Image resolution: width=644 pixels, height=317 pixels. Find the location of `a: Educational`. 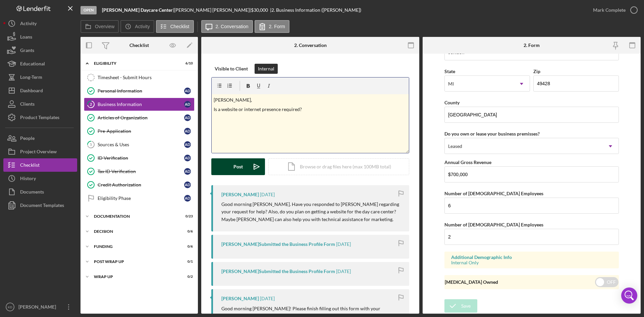

a: Educational is located at coordinates (40, 64).